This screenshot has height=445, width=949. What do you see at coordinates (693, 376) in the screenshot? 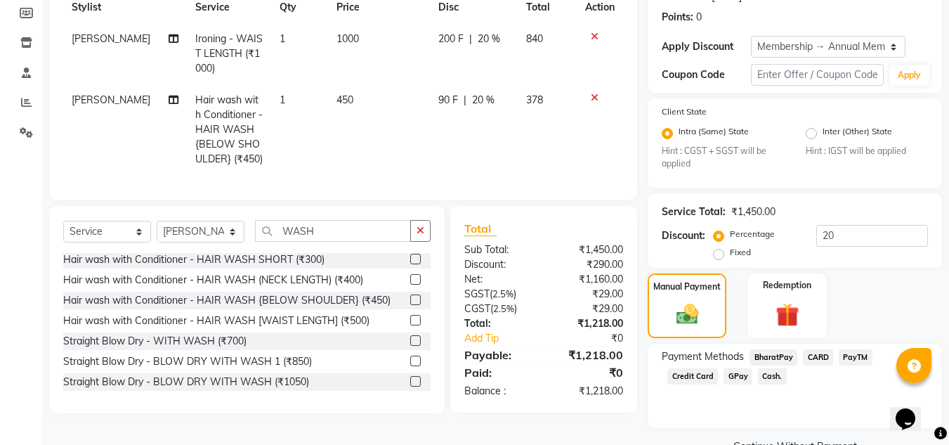
I see `span: Credit Card` at bounding box center [693, 376].